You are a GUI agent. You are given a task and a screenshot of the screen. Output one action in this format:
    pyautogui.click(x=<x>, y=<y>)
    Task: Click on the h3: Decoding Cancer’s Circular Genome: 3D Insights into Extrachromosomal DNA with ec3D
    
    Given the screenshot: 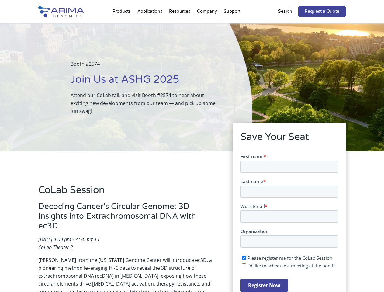 What is the action you would take?
    pyautogui.click(x=127, y=218)
    